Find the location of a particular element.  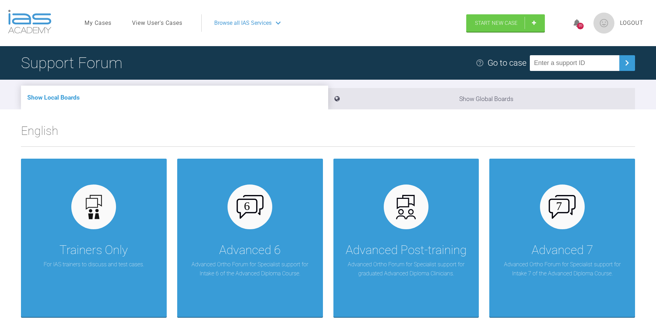

a: Advanced Post-trainingAdvanced Ortho Forum for Specialist support for graduated Advanced Diploma ... is located at coordinates (406, 238).